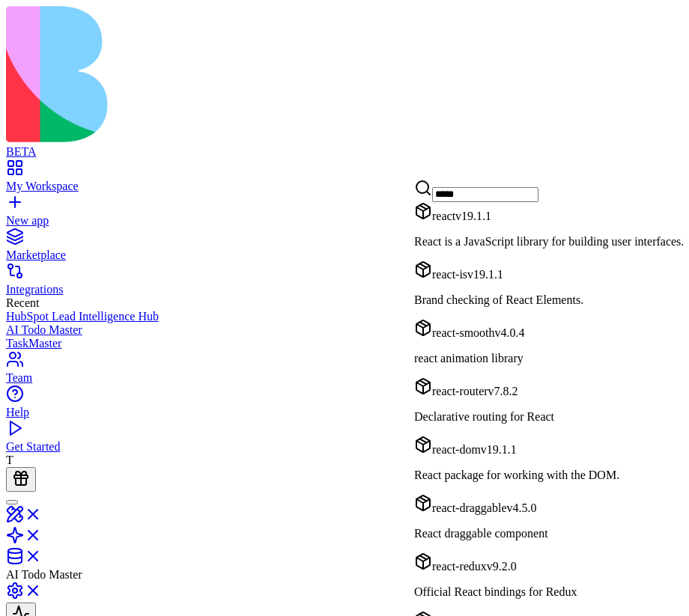 This screenshot has height=616, width=689. Describe the element at coordinates (344, 214) in the screenshot. I see `a: New app` at that location.